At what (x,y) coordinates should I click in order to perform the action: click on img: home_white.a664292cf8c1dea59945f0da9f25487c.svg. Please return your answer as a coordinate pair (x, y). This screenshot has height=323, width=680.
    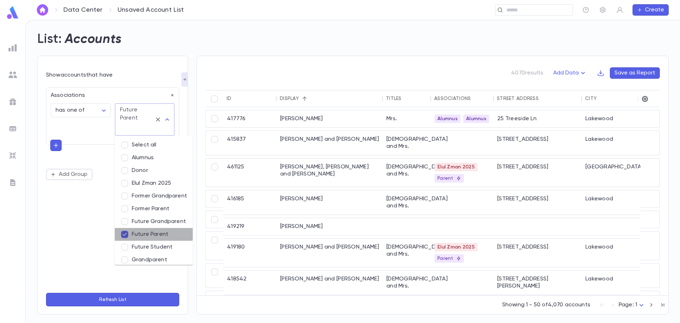
    Looking at the image, I should click on (43, 10).